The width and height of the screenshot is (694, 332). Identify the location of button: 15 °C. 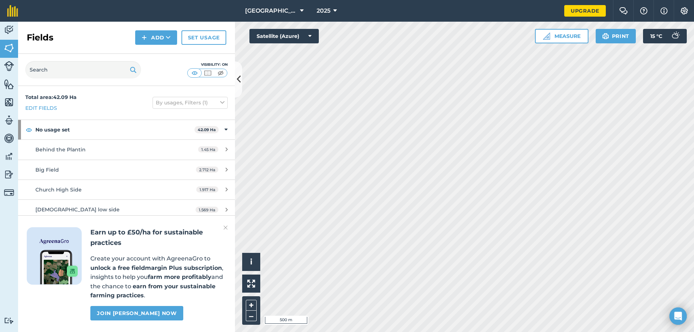
(665, 36).